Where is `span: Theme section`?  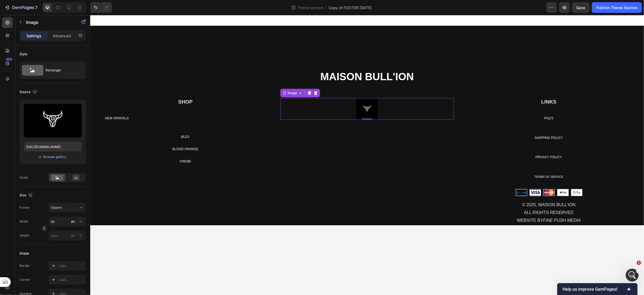
span: Theme section is located at coordinates (310, 7).